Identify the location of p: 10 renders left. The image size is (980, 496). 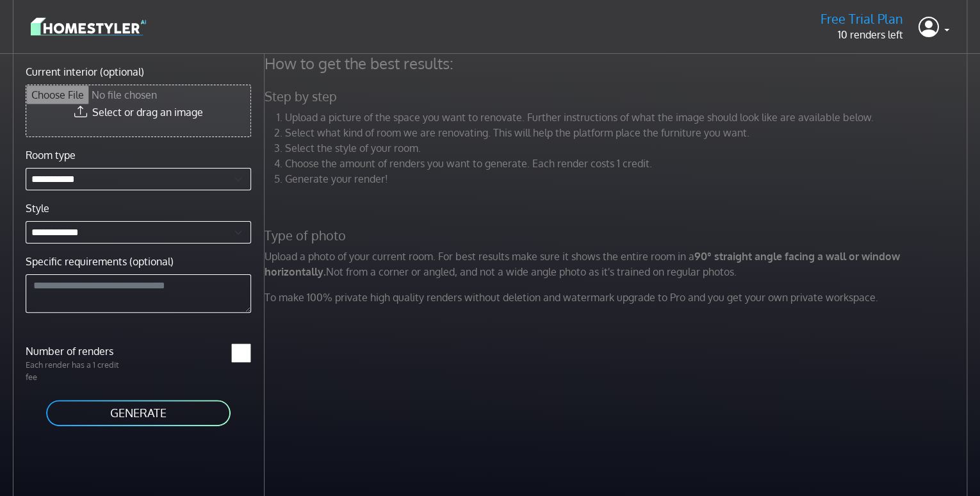
(861, 35).